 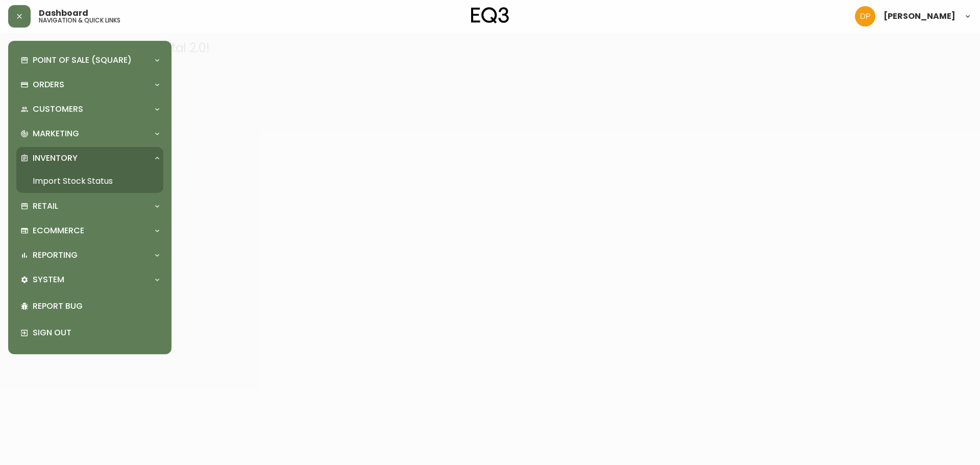 What do you see at coordinates (90, 181) in the screenshot?
I see `a: Import Stock Status` at bounding box center [90, 181].